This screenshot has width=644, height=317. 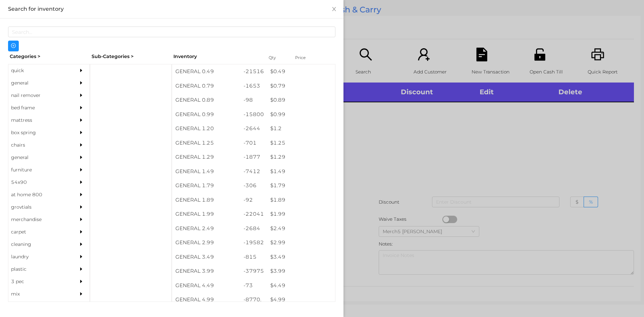 I want to click on div: mix, so click(x=39, y=294).